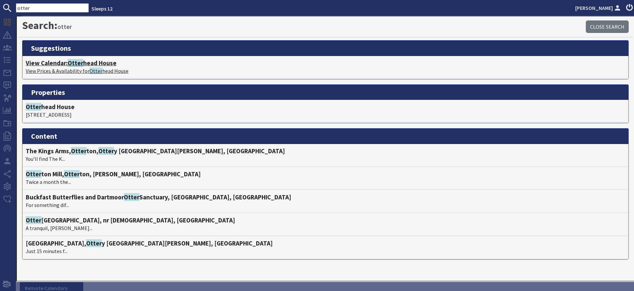 This screenshot has width=634, height=291. What do you see at coordinates (325, 92) in the screenshot?
I see `h3: properties` at bounding box center [325, 92].